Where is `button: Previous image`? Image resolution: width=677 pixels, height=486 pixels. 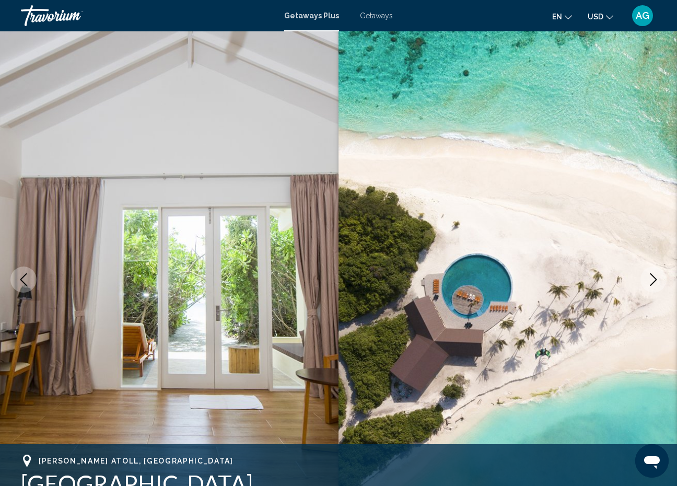
button: Previous image is located at coordinates (23, 279).